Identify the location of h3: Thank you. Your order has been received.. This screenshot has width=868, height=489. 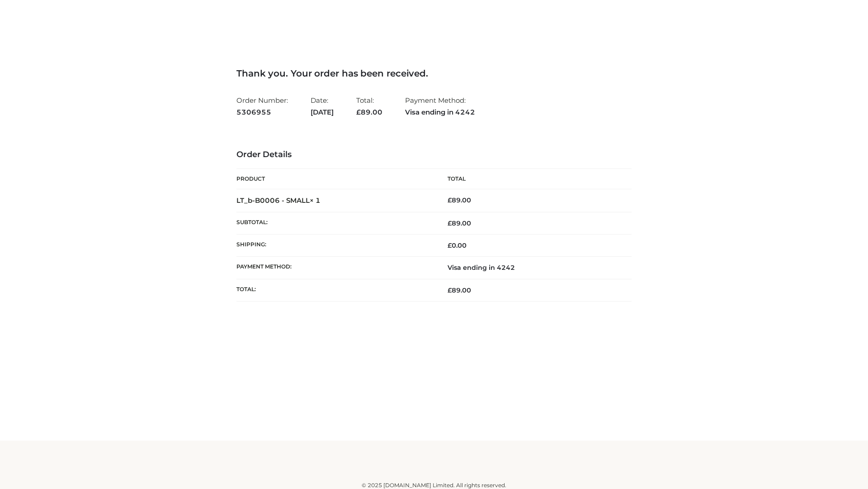
(434, 73).